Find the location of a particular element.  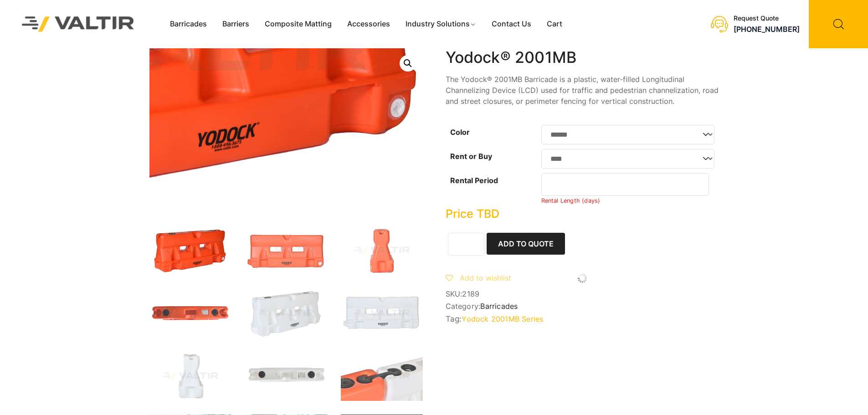

span: Category: is located at coordinates (582, 306).